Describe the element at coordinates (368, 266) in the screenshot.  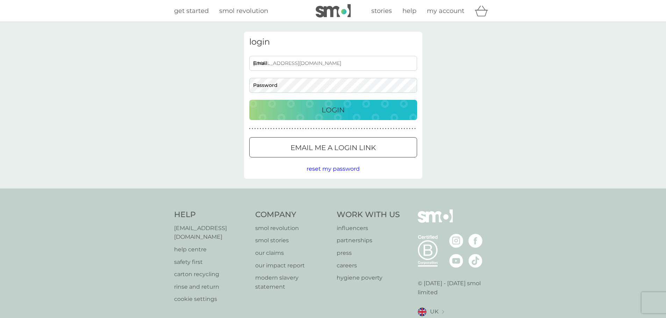
I see `a: careers` at that location.